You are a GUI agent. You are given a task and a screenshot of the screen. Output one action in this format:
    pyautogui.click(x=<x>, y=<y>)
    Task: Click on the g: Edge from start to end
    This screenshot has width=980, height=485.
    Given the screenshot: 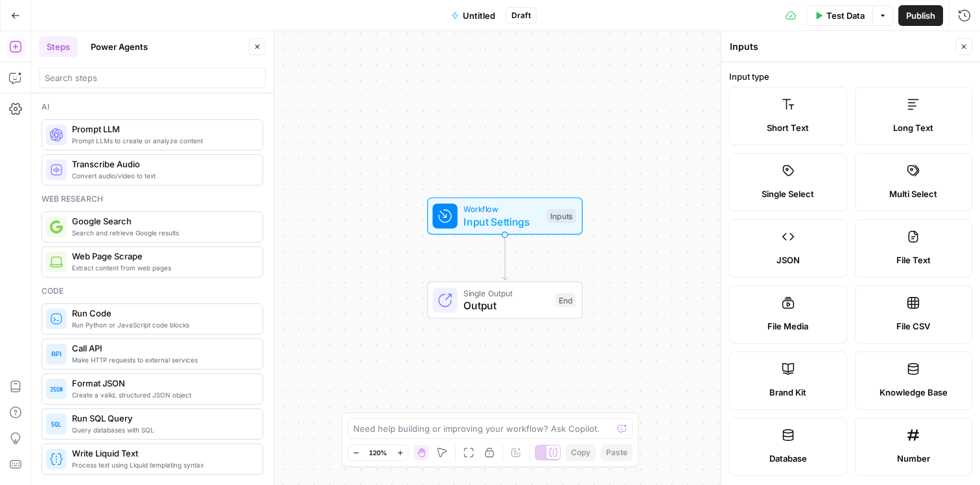 What is the action you would take?
    pyautogui.click(x=504, y=258)
    